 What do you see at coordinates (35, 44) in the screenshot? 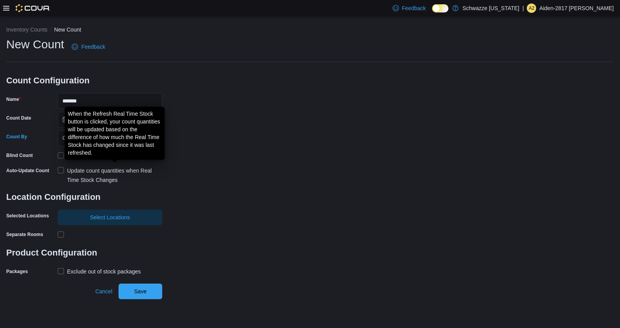
I see `h1: New Count` at bounding box center [35, 44].